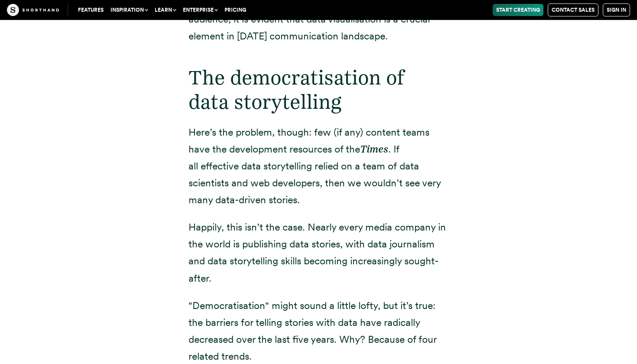  Describe the element at coordinates (374, 149) in the screenshot. I see `em: Times` at that location.